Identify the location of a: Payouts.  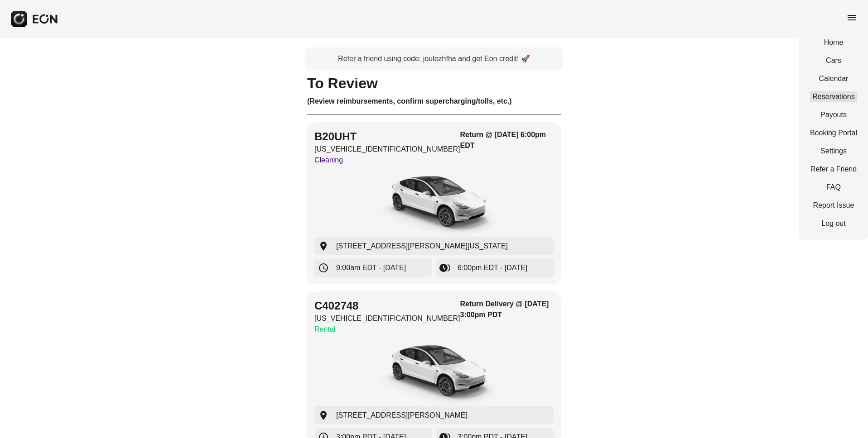
(834, 115).